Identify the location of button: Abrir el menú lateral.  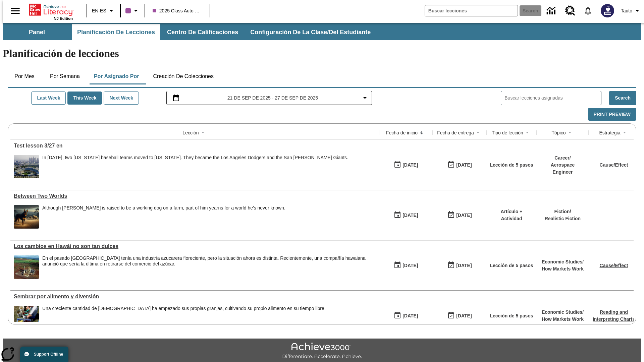
(15, 11).